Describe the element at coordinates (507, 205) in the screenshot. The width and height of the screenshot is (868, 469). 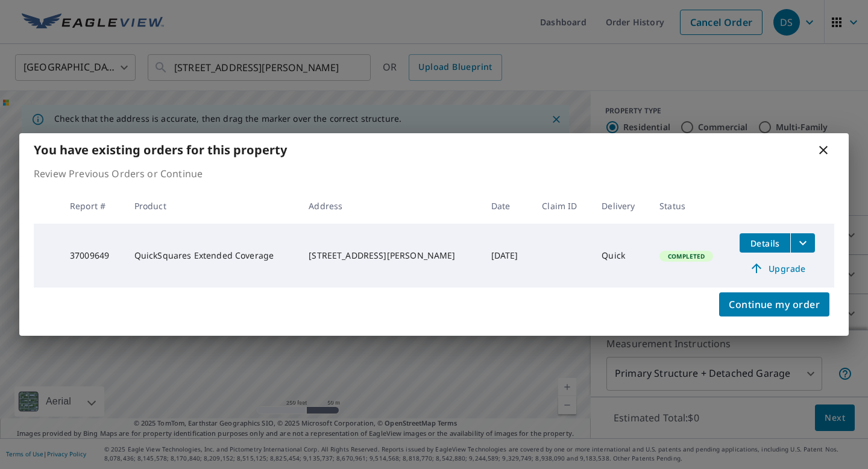
I see `th: Date` at that location.